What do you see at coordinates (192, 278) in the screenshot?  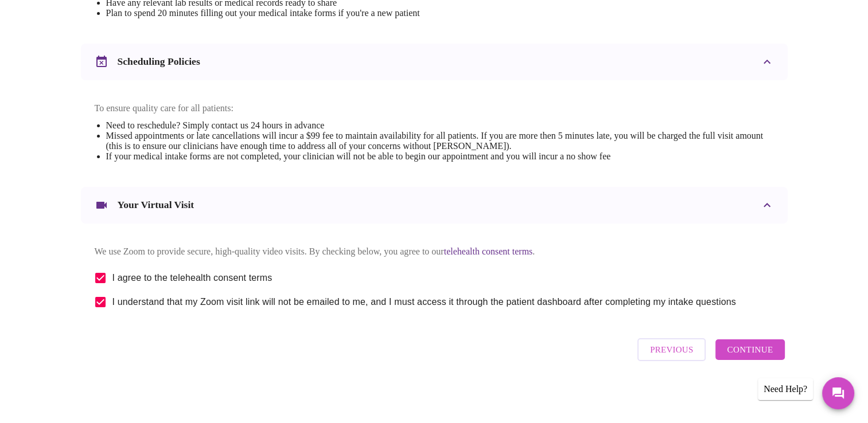 I see `span: I agree to the telehealth consent terms` at bounding box center [192, 278].